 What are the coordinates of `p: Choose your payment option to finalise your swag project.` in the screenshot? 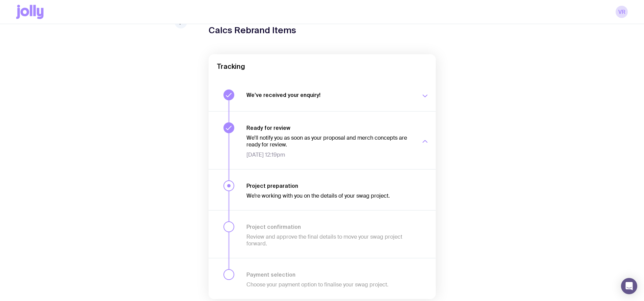 It's located at (330, 285).